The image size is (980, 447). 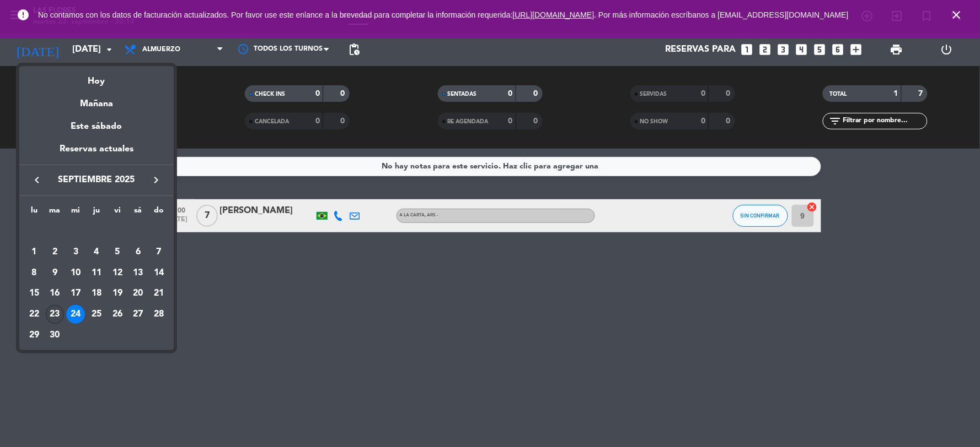 I want to click on td: 19 de septiembre de 2025, so click(x=117, y=293).